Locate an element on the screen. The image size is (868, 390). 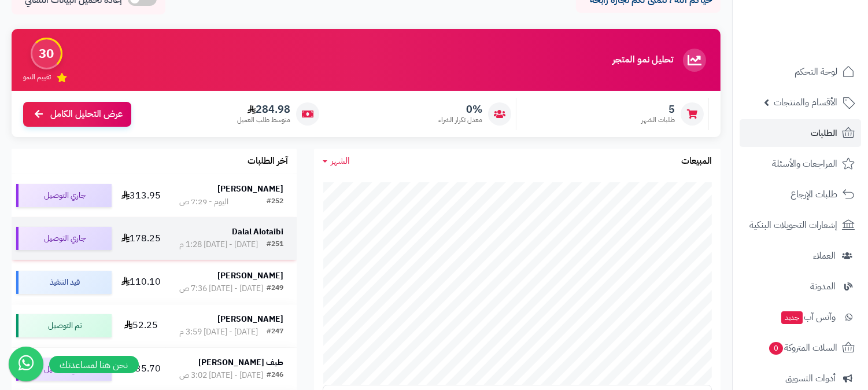
span: إشعارات التحويلات البنكية is located at coordinates (793, 225).